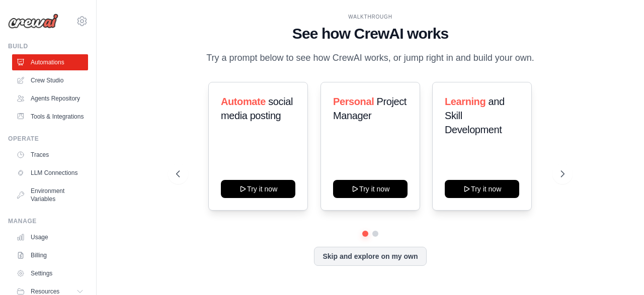  What do you see at coordinates (33, 21) in the screenshot?
I see `img: Logo` at bounding box center [33, 21].